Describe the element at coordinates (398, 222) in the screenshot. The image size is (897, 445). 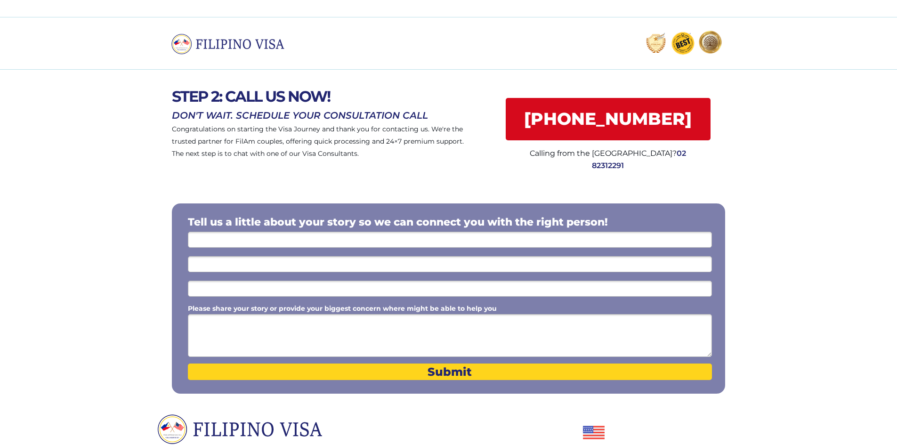
I see `span: Tell us a little about your story so we can connect you with the right person!` at that location.